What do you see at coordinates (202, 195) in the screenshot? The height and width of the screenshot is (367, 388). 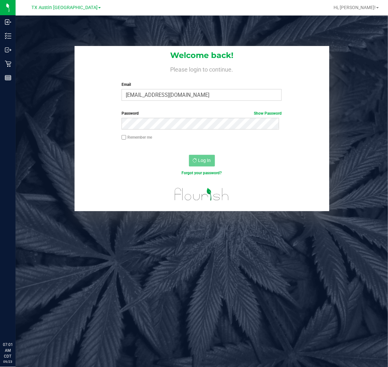 I see `img: flourish_logo.svg` at bounding box center [202, 195].